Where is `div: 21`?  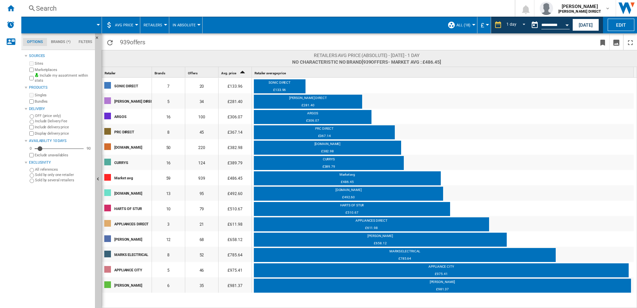
div: 21 is located at coordinates (202, 224).